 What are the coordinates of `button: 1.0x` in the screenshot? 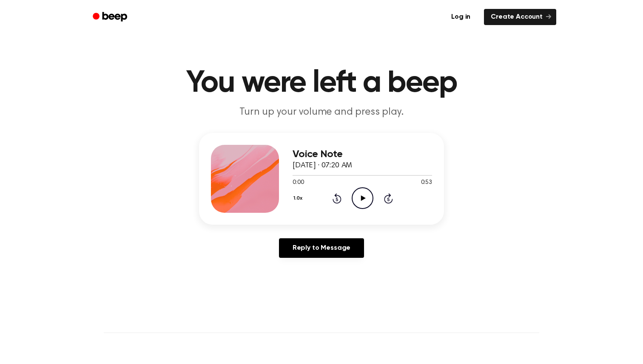 It's located at (299, 198).